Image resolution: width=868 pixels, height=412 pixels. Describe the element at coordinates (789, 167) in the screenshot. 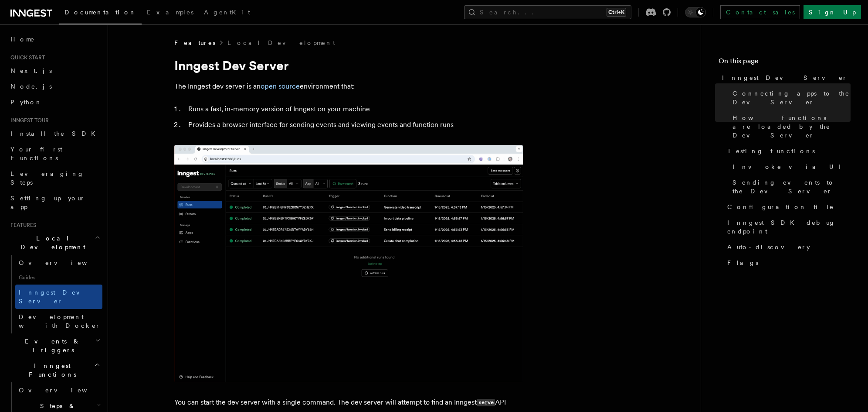

I see `a: Invoke via UI` at that location.